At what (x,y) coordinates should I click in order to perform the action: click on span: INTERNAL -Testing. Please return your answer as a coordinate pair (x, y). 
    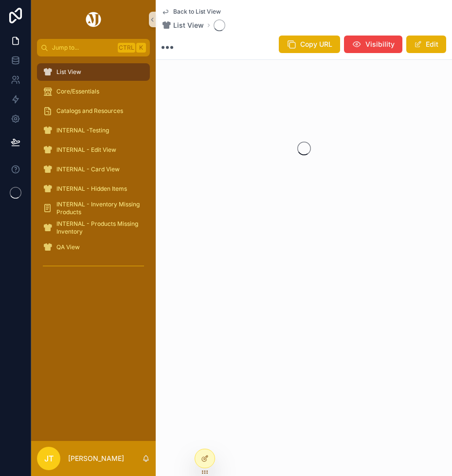
    Looking at the image, I should click on (83, 130).